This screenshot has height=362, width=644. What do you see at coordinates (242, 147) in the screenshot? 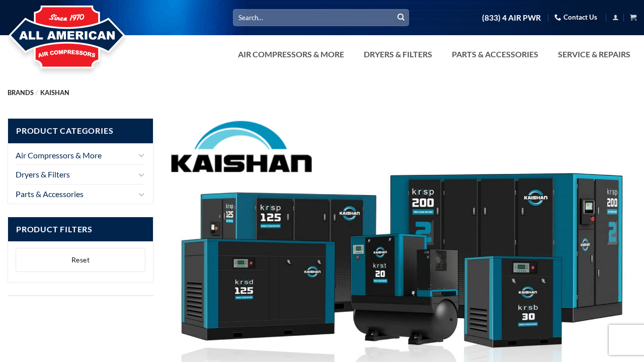
I see `img: Kaishan` at bounding box center [242, 147].